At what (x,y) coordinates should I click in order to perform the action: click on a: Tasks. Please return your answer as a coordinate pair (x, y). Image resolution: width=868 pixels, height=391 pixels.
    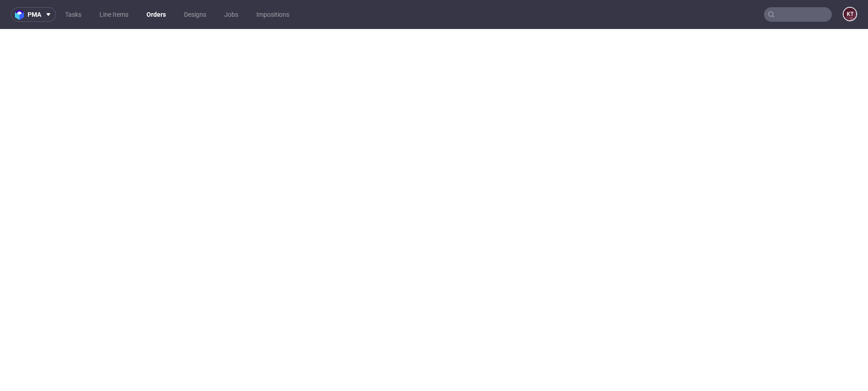
    Looking at the image, I should click on (73, 14).